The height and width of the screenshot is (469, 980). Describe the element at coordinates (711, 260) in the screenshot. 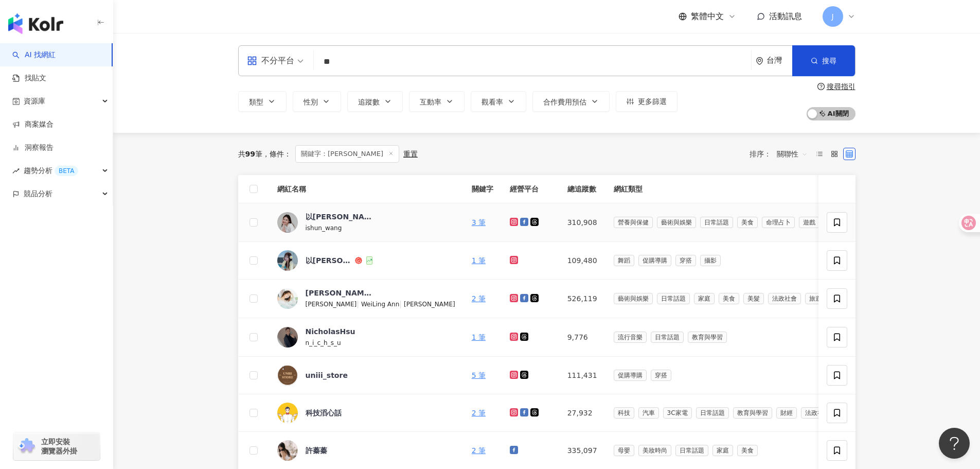

I see `span: 攝影` at that location.